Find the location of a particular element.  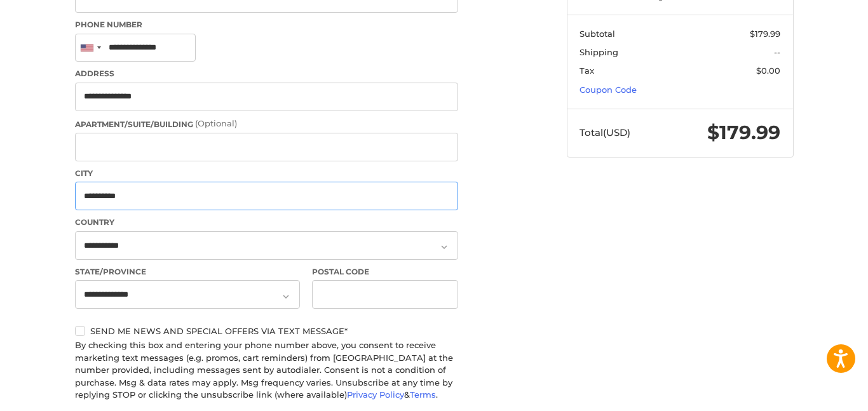

label: Country is located at coordinates (266, 222).